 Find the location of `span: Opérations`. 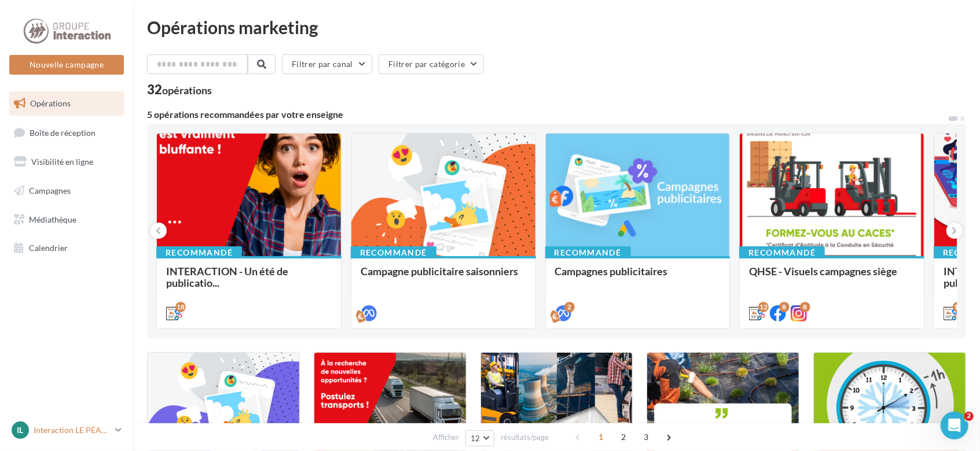

span: Opérations is located at coordinates (50, 103).